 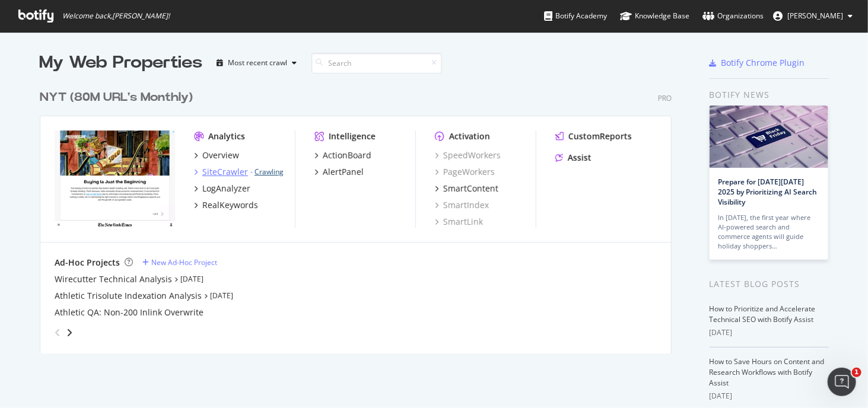 I want to click on img: nytimes.com, so click(x=114, y=178).